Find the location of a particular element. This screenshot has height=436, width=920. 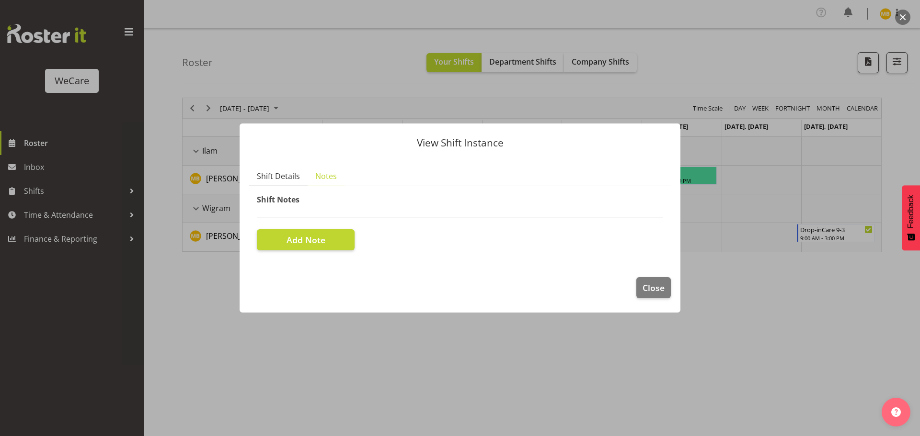

button: Close is located at coordinates (653, 288).